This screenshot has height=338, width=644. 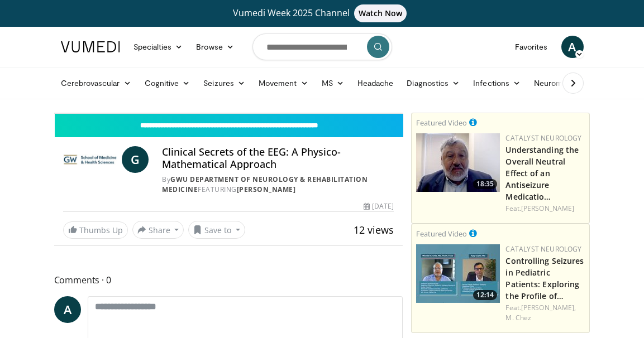 I want to click on a: Headache, so click(x=375, y=83).